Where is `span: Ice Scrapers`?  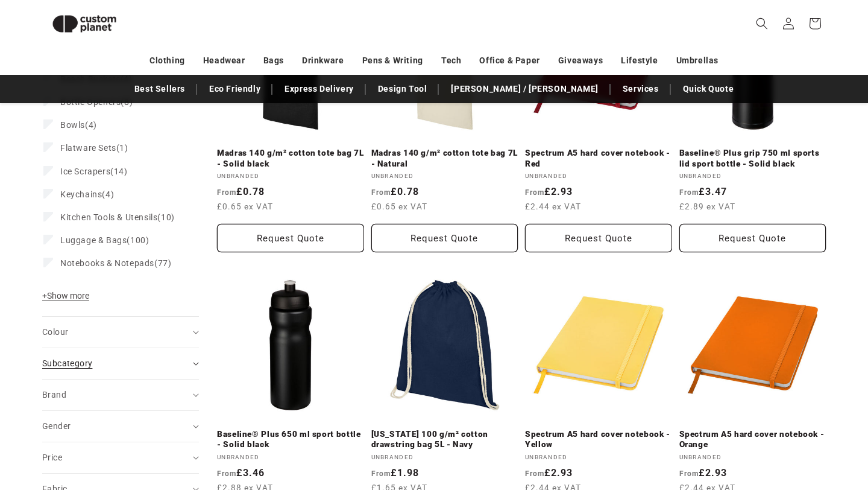
span: Ice Scrapers is located at coordinates (85, 171).